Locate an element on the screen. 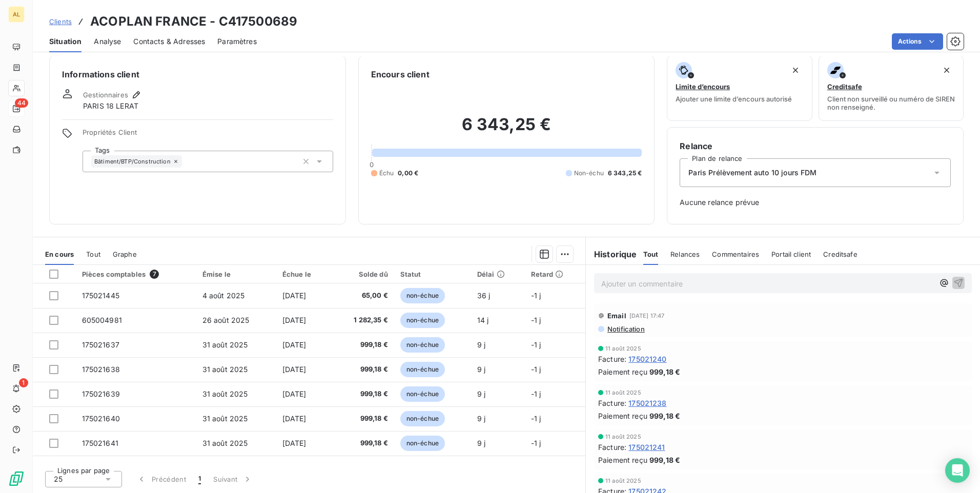 Image resolution: width=980 pixels, height=493 pixels. span: Client non surveillé ou numéro de SIREN non renseigné. is located at coordinates (890, 103).